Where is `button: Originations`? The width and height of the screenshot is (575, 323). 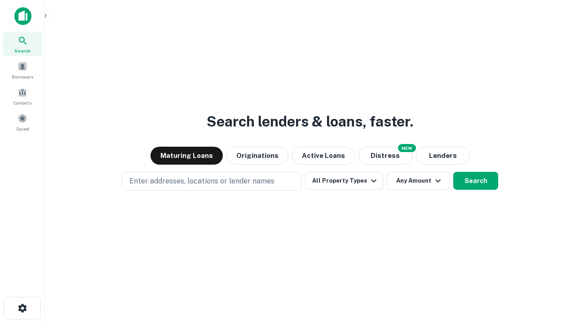 button: Originations is located at coordinates (257, 156).